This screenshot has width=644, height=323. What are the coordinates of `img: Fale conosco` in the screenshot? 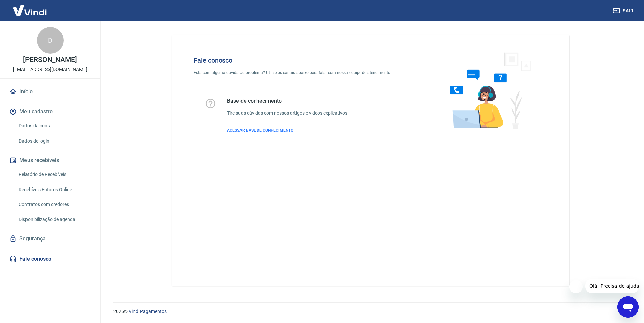 It's located at (488, 90).